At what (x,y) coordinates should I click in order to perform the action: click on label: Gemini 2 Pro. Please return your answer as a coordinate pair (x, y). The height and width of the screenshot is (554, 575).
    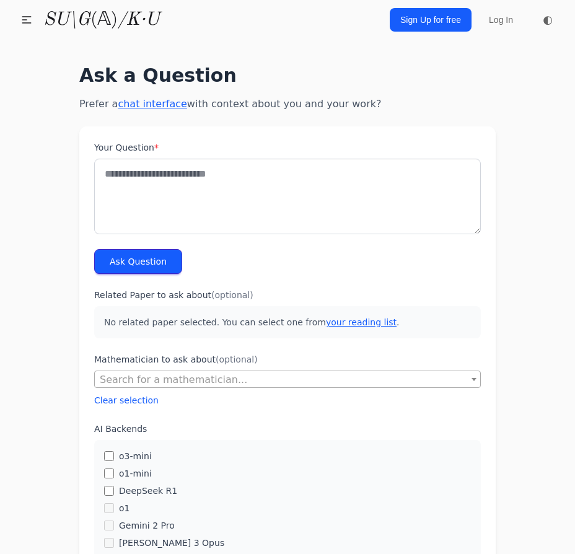
    Looking at the image, I should click on (147, 525).